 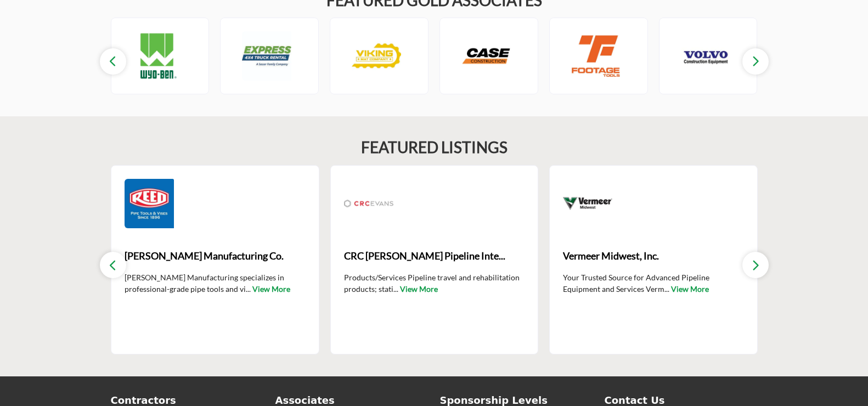 What do you see at coordinates (266, 56) in the screenshot?
I see `img: Express 4x4 Truck Rental` at bounding box center [266, 56].